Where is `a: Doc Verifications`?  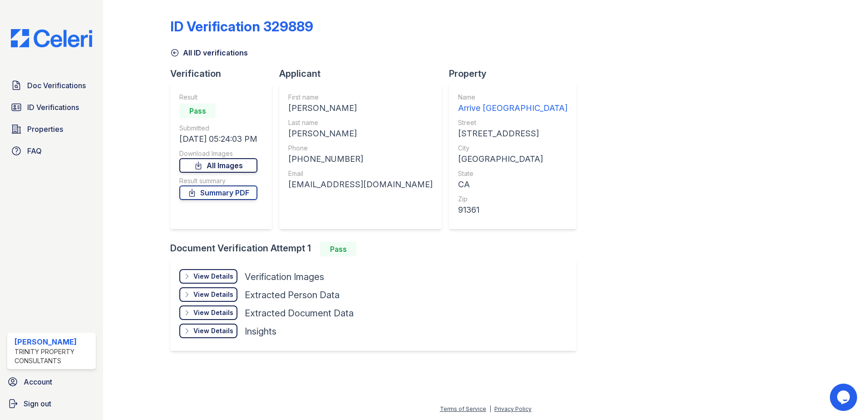
a: Doc Verifications is located at coordinates (52, 86).